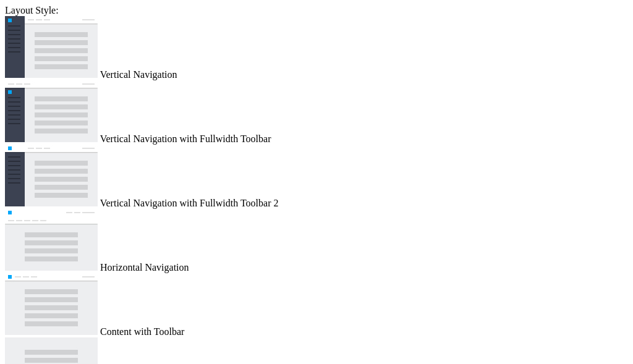  What do you see at coordinates (138, 74) in the screenshot?
I see `span: Vertical Navigation` at bounding box center [138, 74].